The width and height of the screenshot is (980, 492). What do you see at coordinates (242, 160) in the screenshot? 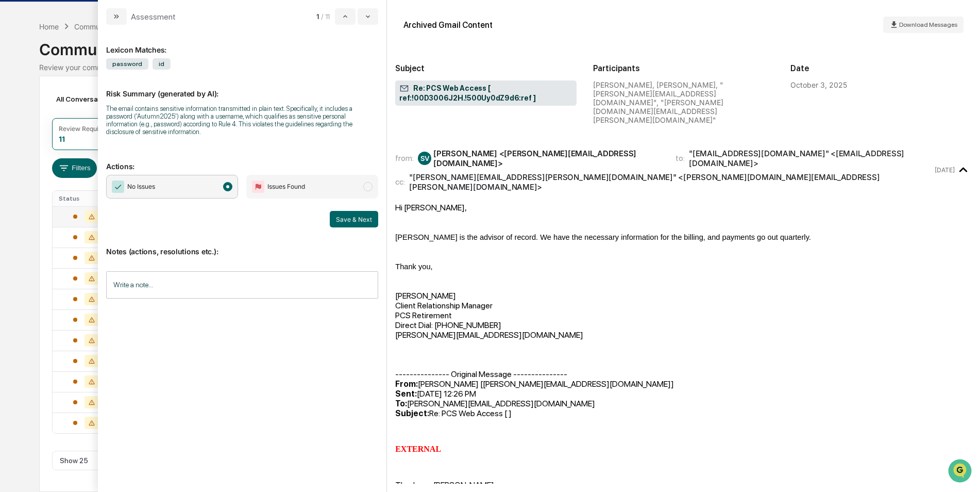
I see `p: Actions:` at bounding box center [242, 160].